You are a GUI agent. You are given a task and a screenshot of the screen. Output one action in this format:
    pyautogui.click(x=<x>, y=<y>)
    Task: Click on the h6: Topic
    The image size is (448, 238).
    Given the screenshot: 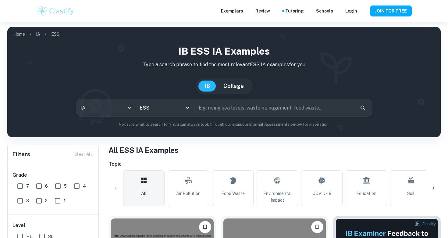 What is the action you would take?
    pyautogui.click(x=275, y=164)
    